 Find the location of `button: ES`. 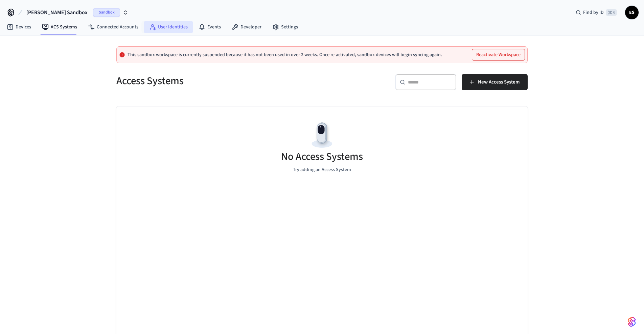

button: ES is located at coordinates (631, 13).